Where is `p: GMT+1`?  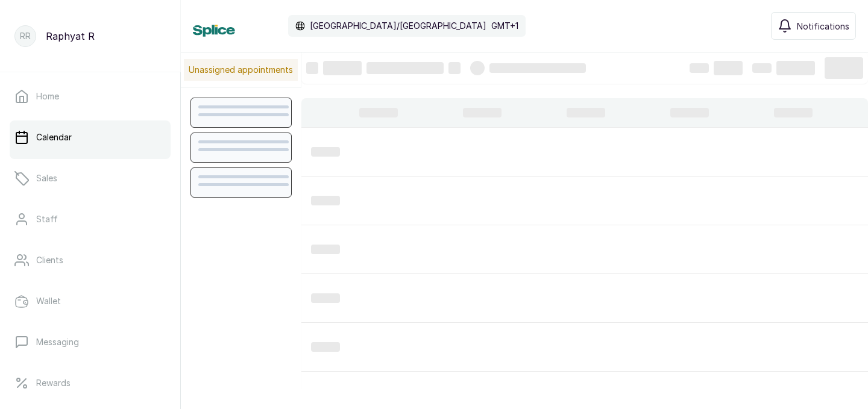 p: GMT+1 is located at coordinates (504, 26).